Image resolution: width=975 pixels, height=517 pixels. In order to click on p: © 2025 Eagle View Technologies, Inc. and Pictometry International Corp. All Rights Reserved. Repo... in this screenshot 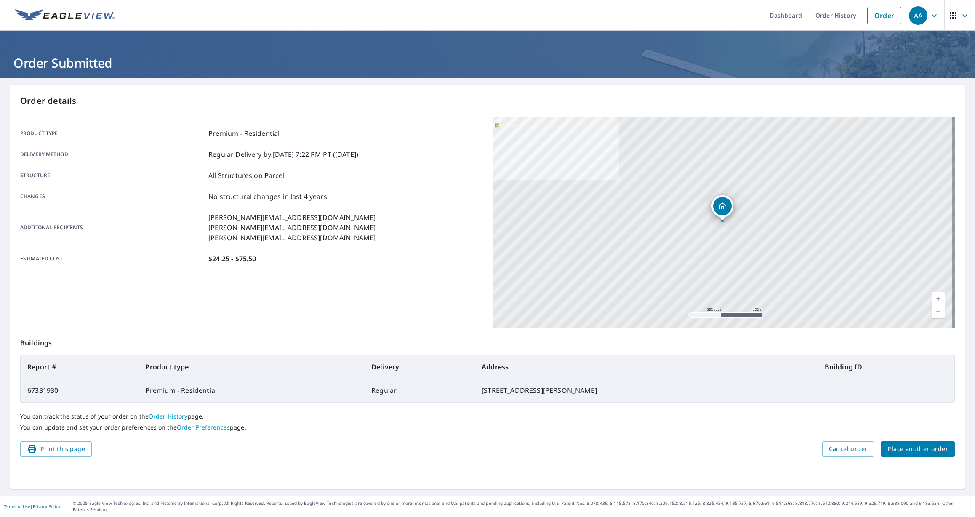, I will do `click(521, 507)`.